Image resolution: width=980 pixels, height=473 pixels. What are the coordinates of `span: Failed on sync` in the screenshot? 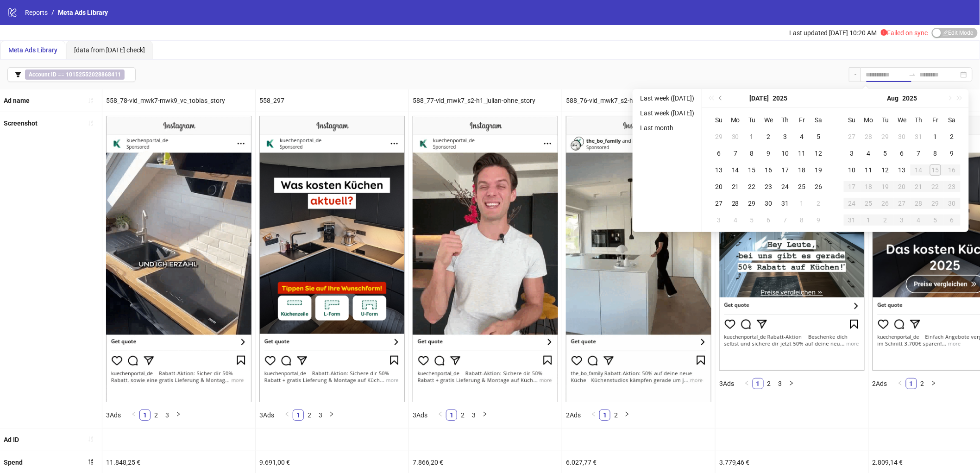 It's located at (905, 33).